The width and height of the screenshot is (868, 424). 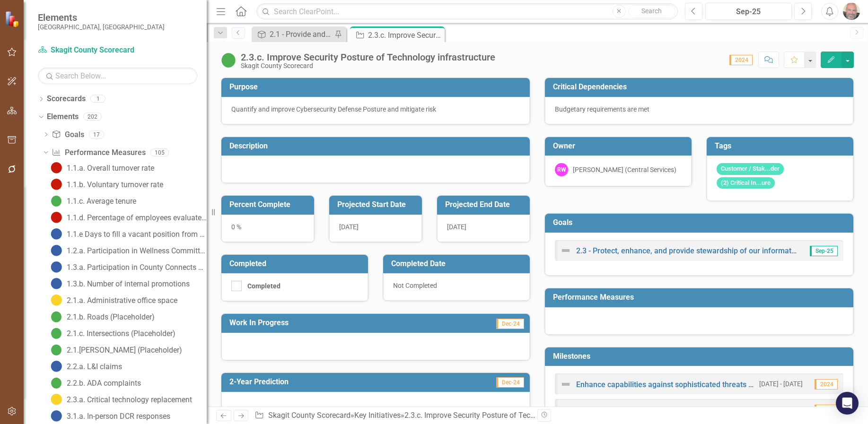 I want to click on p: Budgetary requirements are met, so click(x=699, y=109).